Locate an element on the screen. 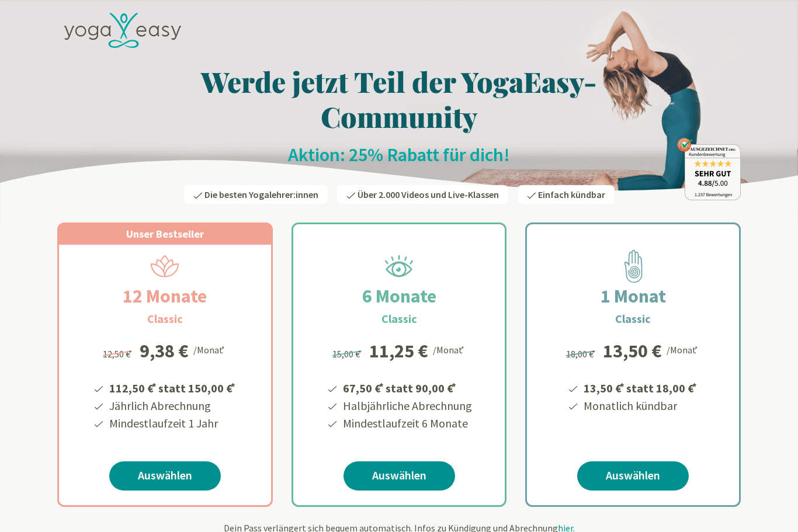  li: 13,50 € statt 18,00 € is located at coordinates (640, 387).